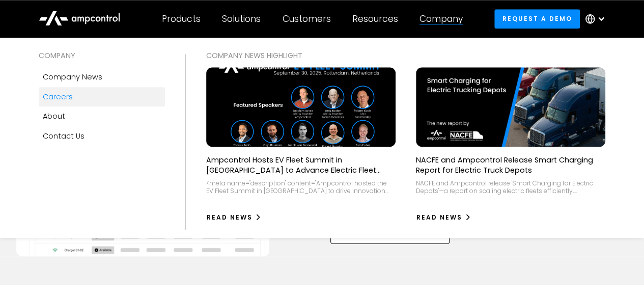 This screenshot has height=298, width=644. I want to click on div: Customers, so click(307, 19).